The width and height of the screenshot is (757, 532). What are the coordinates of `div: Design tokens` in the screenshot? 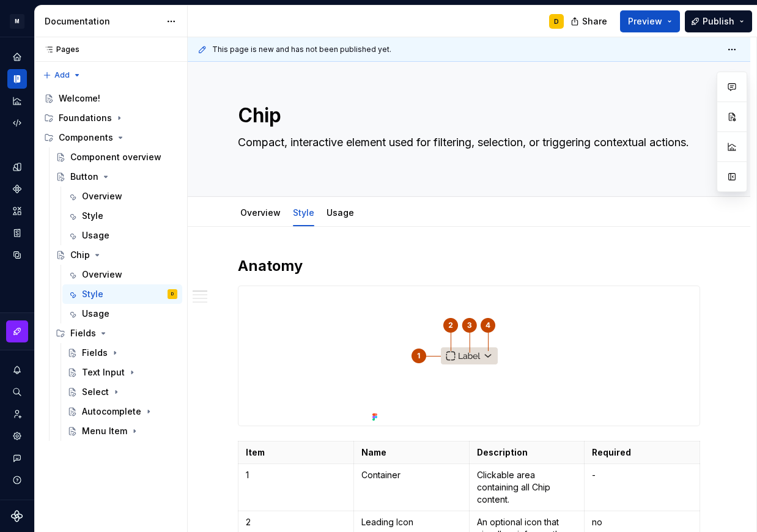 It's located at (18, 167).